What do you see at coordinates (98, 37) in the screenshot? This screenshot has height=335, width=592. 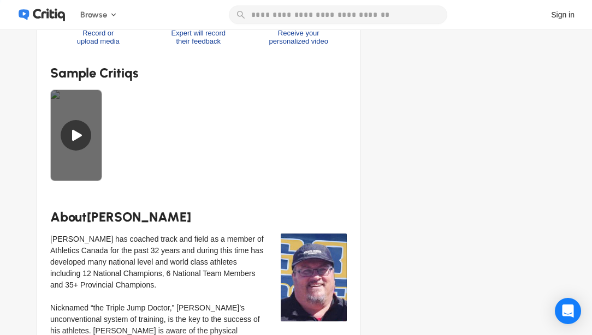 I see `span: Record or upload media` at bounding box center [98, 37].